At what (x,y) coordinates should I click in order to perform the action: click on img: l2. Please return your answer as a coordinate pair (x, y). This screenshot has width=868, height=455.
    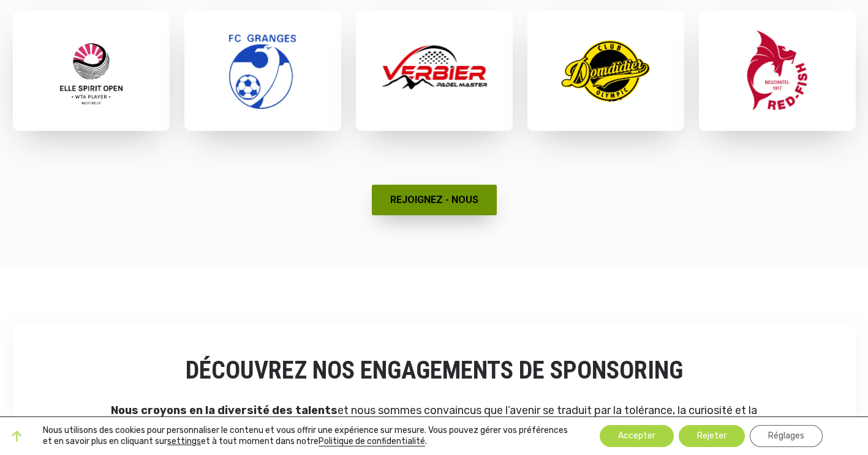
    Looking at the image, I should click on (777, 71).